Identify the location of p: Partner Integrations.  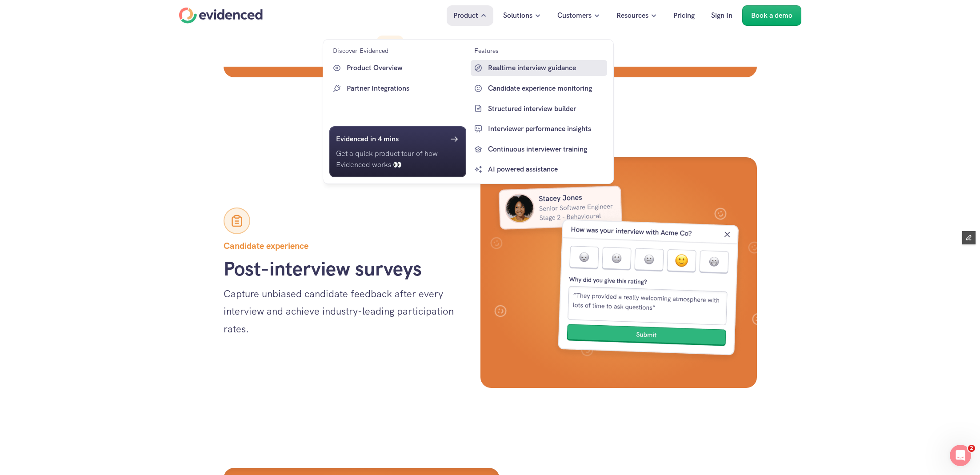
(405, 88).